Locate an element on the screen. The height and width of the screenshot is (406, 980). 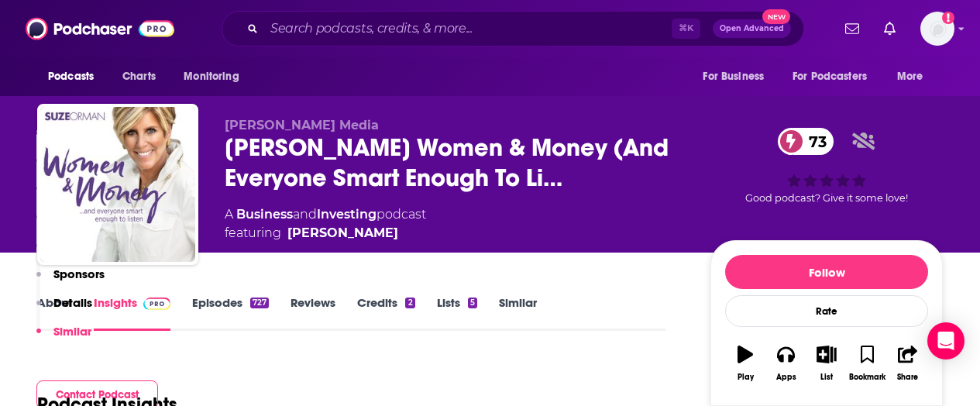
span: ⌘ K is located at coordinates (686, 29).